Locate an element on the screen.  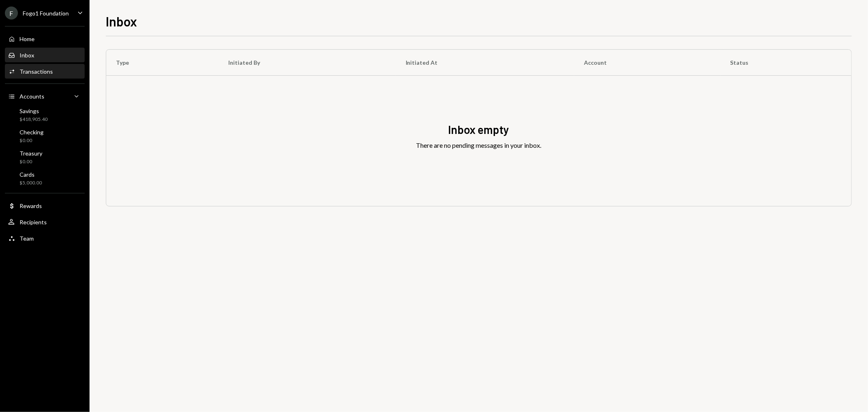
div: $418,905.40 is located at coordinates (33, 119).